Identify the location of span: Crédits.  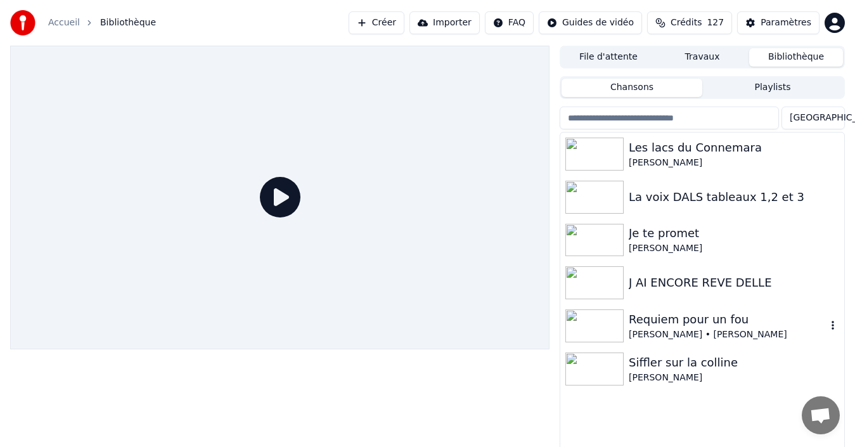
(686, 23).